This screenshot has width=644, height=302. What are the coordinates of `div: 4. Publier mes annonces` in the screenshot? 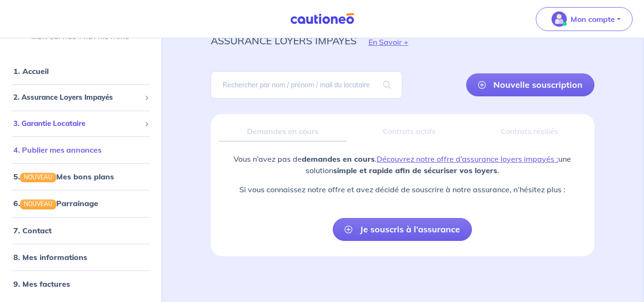 It's located at (81, 150).